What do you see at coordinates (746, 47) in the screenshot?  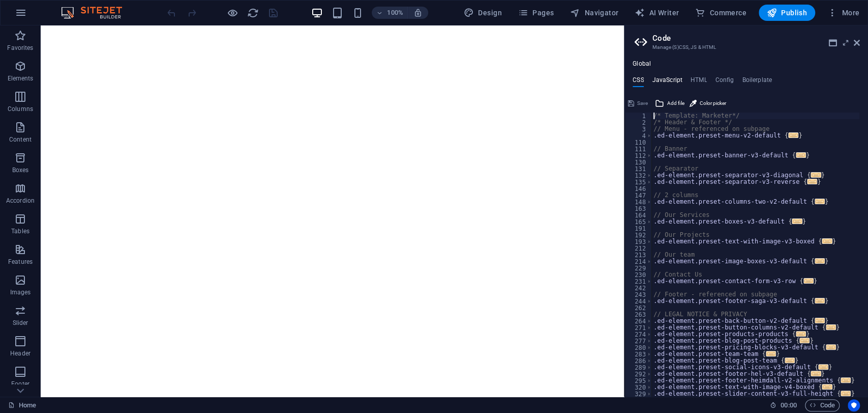 I see `h3: Manage (S)CSS, JS & HTML` at bounding box center [746, 47].